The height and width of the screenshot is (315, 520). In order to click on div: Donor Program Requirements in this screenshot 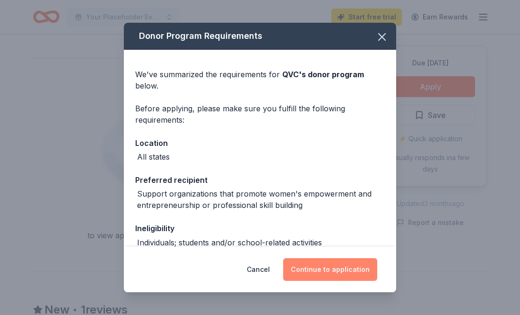, I will do `click(260, 36)`.